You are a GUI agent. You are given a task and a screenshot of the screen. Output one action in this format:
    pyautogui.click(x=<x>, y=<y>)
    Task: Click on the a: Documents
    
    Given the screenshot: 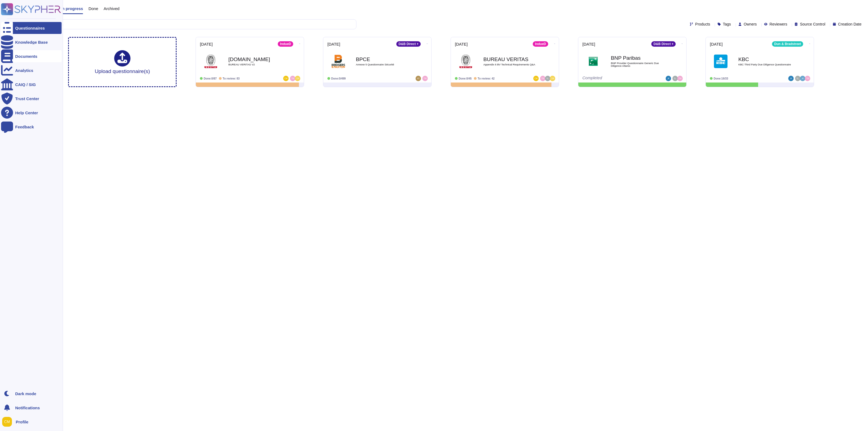 What is the action you would take?
    pyautogui.click(x=31, y=56)
    